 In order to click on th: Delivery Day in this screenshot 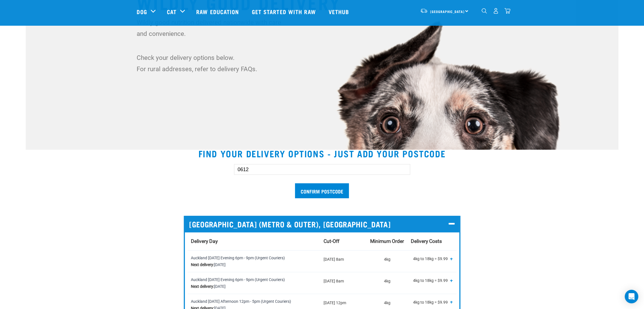, I will do `click(254, 241)`.